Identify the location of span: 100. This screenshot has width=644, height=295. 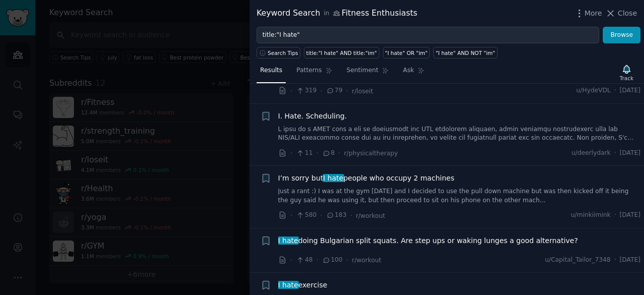
(332, 260).